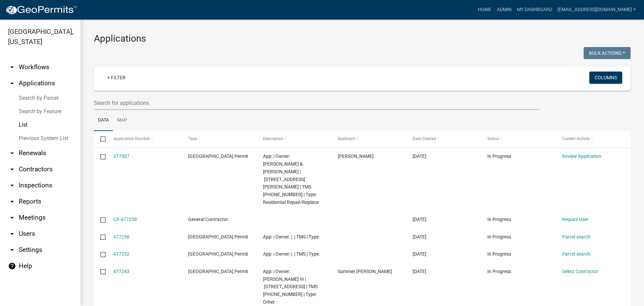  I want to click on datatable-header-cell: Status, so click(518, 139).